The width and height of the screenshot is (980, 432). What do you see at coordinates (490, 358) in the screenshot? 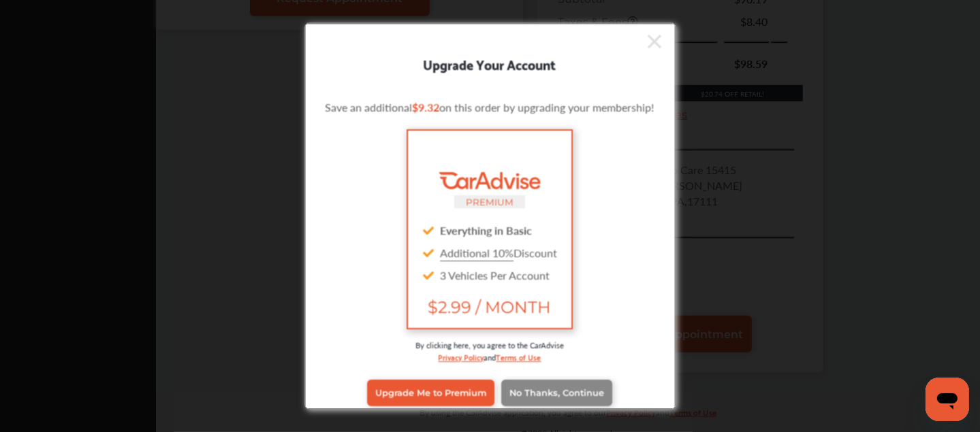
I see `div: By clicking here, you agree to the CarAdvise and` at bounding box center [490, 358].